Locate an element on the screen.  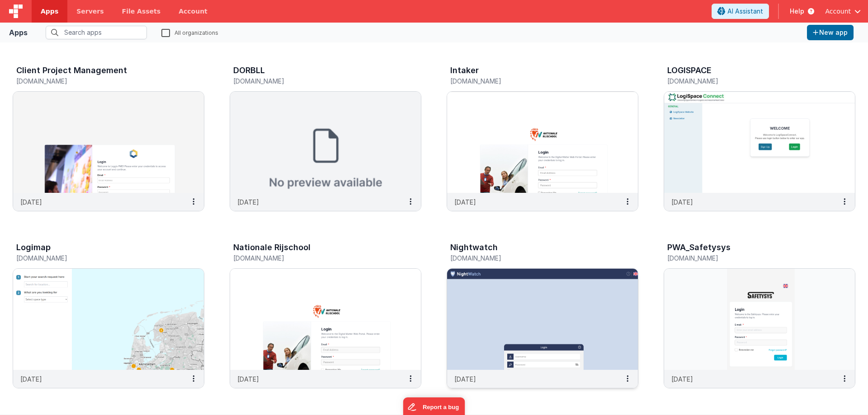
button: New app is located at coordinates (830, 32).